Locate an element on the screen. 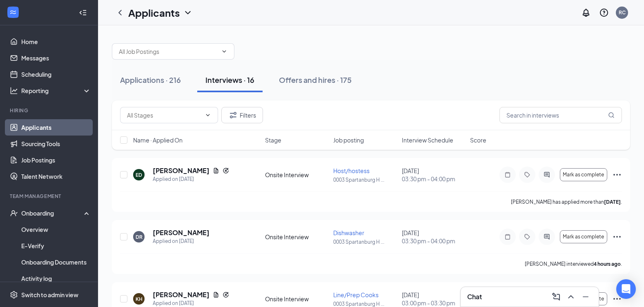 The image size is (644, 307). svg: Notifications is located at coordinates (586, 12).